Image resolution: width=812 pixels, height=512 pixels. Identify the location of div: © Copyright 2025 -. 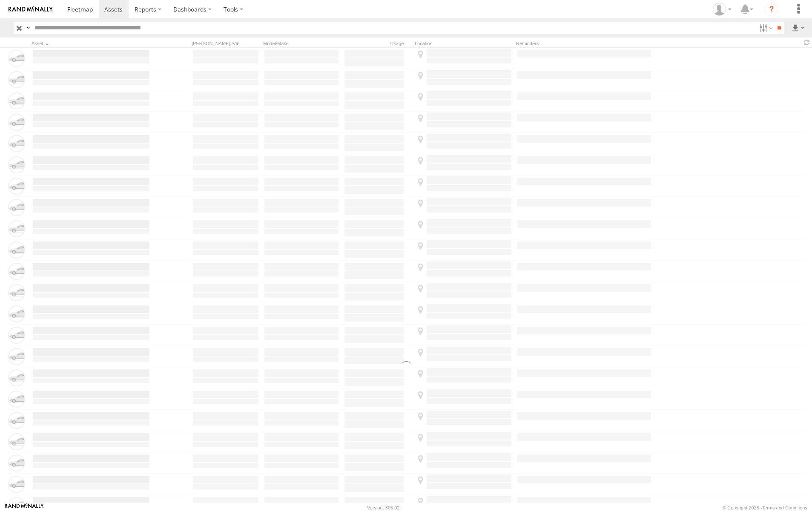
(765, 508).